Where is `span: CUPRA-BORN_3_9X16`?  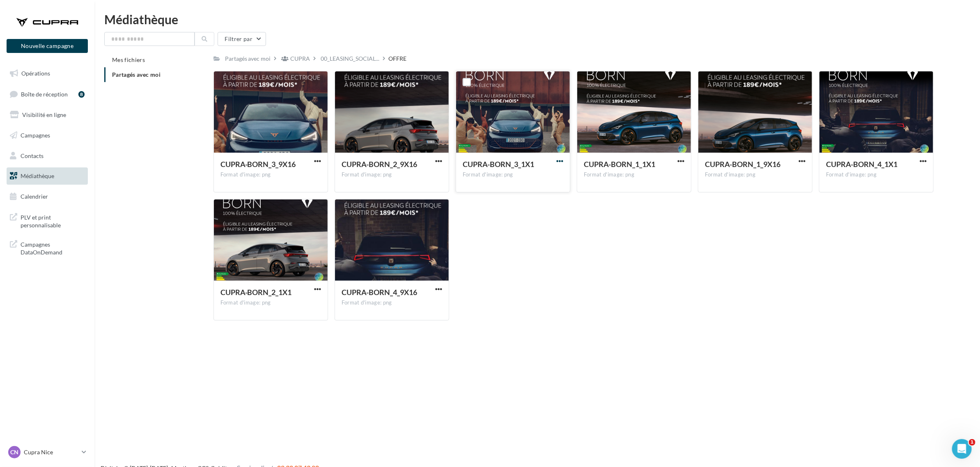 span: CUPRA-BORN_3_9X16 is located at coordinates (258, 164).